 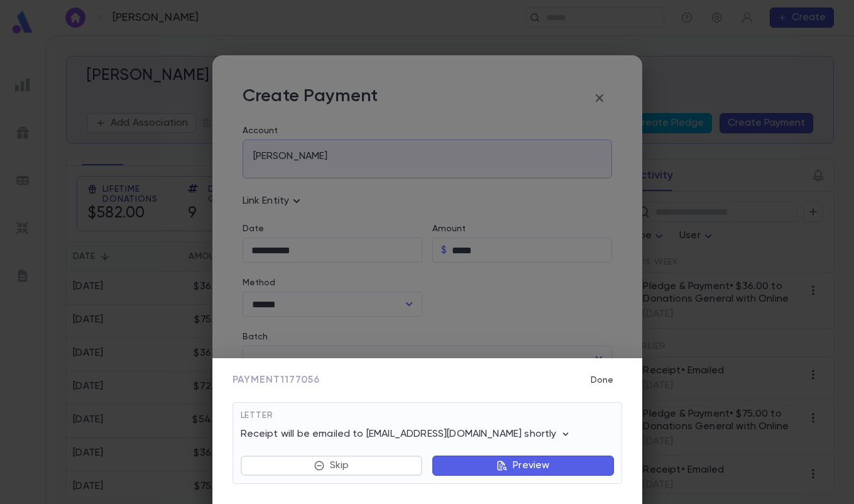 I want to click on p: Preview, so click(x=530, y=466).